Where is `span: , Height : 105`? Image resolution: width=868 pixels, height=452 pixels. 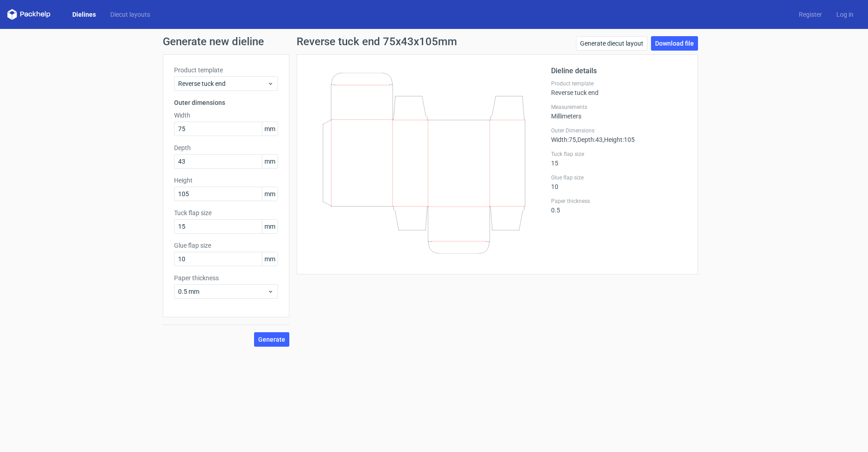 span: , Height : 105 is located at coordinates (619, 140).